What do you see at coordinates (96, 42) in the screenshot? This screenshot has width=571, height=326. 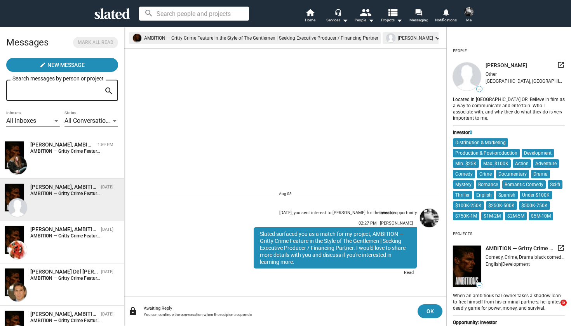 I see `span: Mark all read` at bounding box center [96, 42].